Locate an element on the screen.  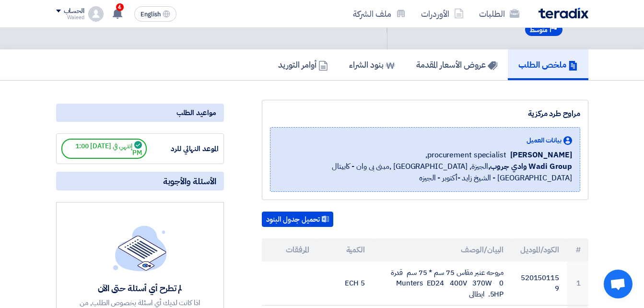
h5: أوامر التوريد is located at coordinates (303, 64).